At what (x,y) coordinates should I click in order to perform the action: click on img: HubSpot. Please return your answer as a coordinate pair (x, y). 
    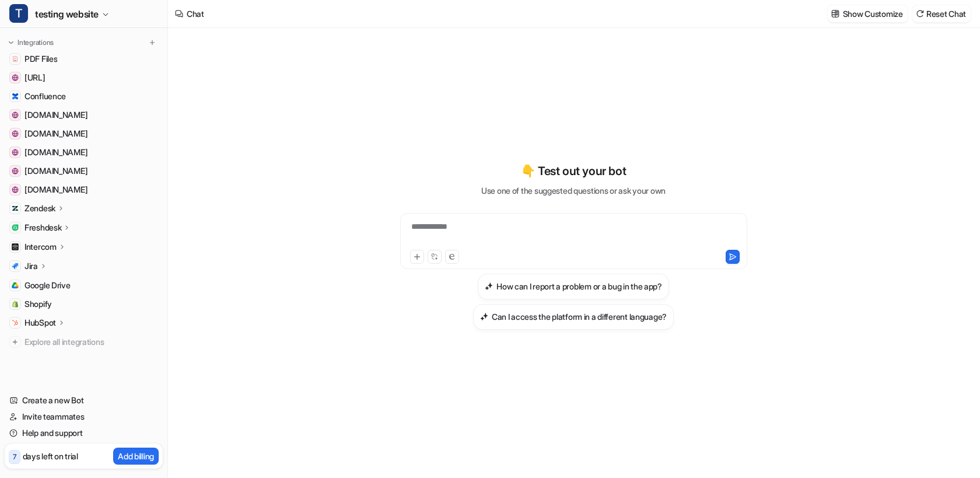
    Looking at the image, I should click on (15, 323).